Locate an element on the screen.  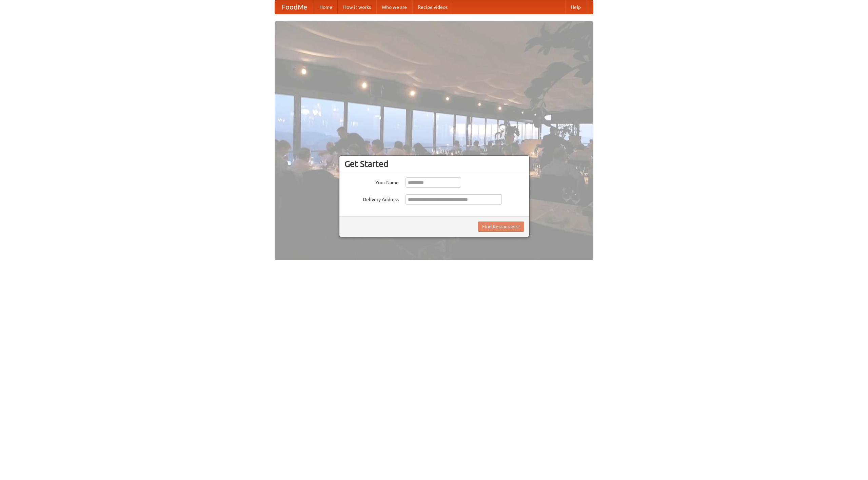
h3: Get Started is located at coordinates (434, 164).